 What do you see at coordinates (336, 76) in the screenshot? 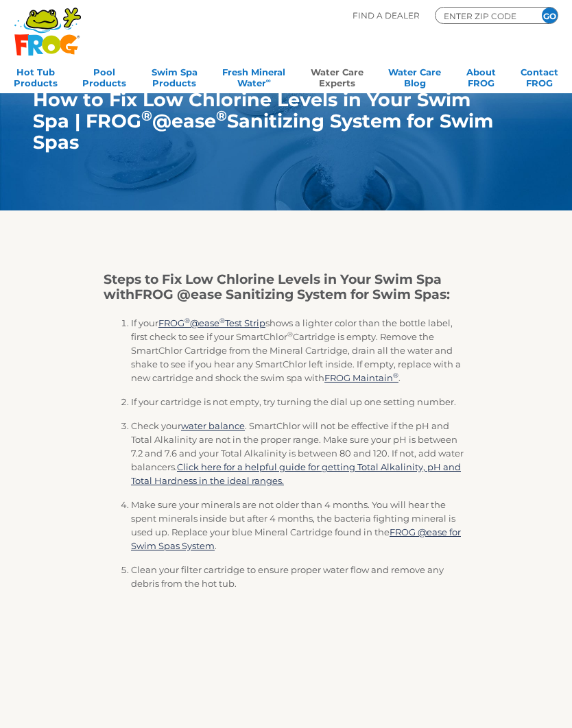
I see `a: Water CareExperts` at bounding box center [336, 76].